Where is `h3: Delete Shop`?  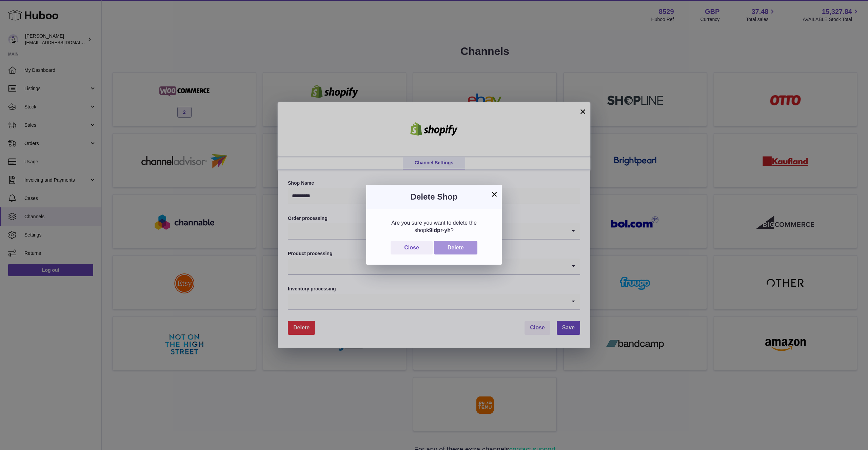
h3: Delete Shop is located at coordinates (434, 197).